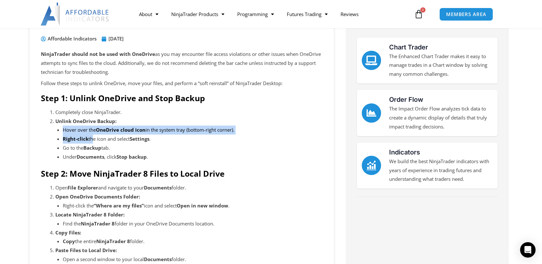 Image resolution: width=542 pixels, height=264 pixels. I want to click on li: Go to the tab., so click(193, 148).